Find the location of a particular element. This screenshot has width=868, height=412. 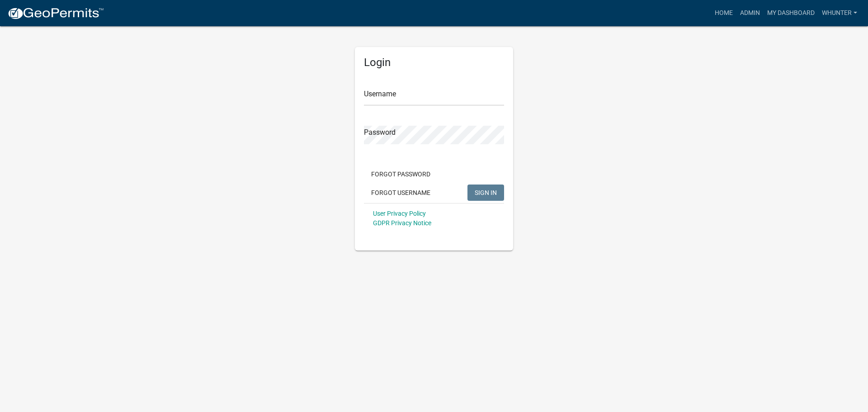

button: SIGN IN is located at coordinates (486, 193).